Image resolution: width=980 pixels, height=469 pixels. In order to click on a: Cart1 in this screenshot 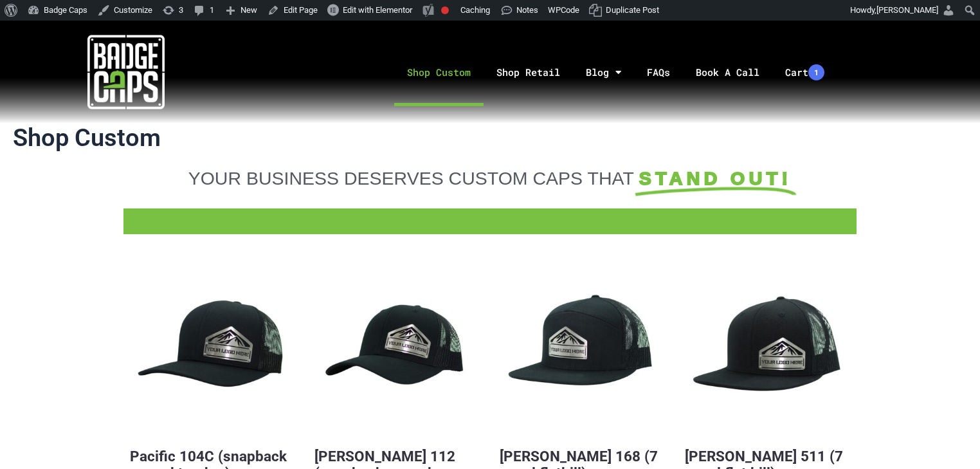, I will do `click(804, 72)`.